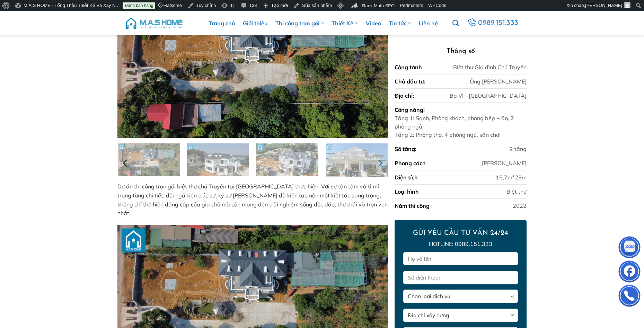 The height and width of the screenshot is (328, 644). What do you see at coordinates (461, 259) in the screenshot?
I see `input: Họ và tên` at bounding box center [461, 259].